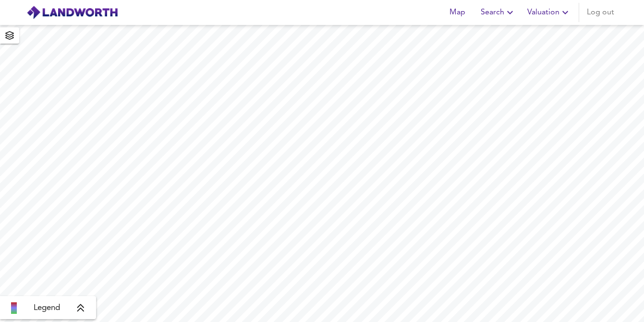 Image resolution: width=644 pixels, height=322 pixels. Describe the element at coordinates (549, 13) in the screenshot. I see `span: Valuation` at that location.